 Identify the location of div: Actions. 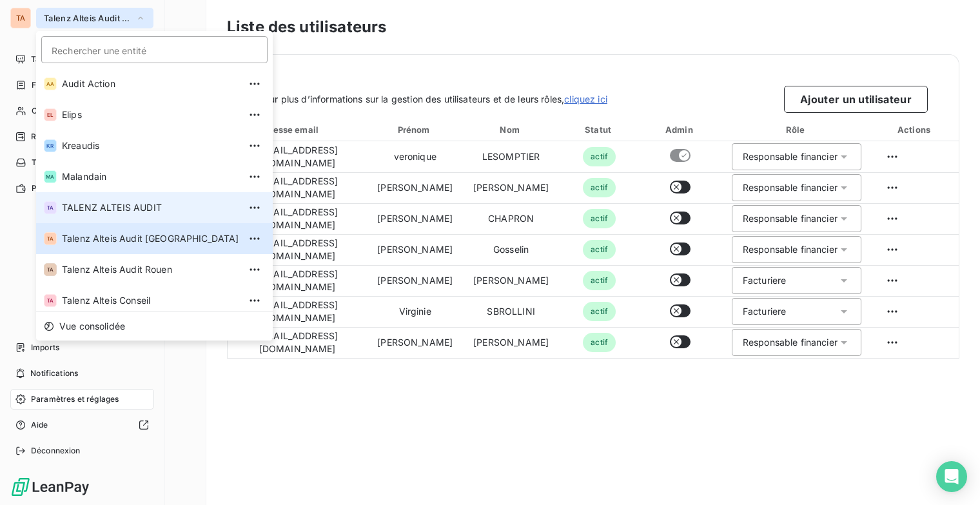
(915, 130).